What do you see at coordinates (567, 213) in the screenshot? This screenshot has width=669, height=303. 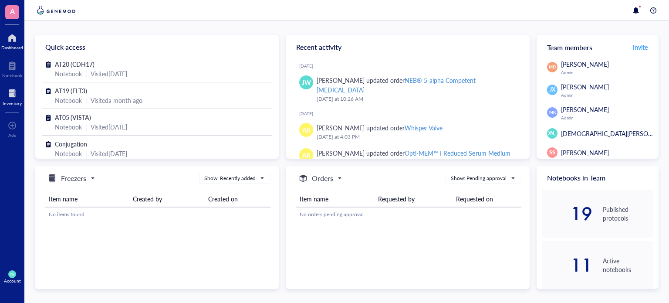 I see `div: 19` at bounding box center [567, 213].